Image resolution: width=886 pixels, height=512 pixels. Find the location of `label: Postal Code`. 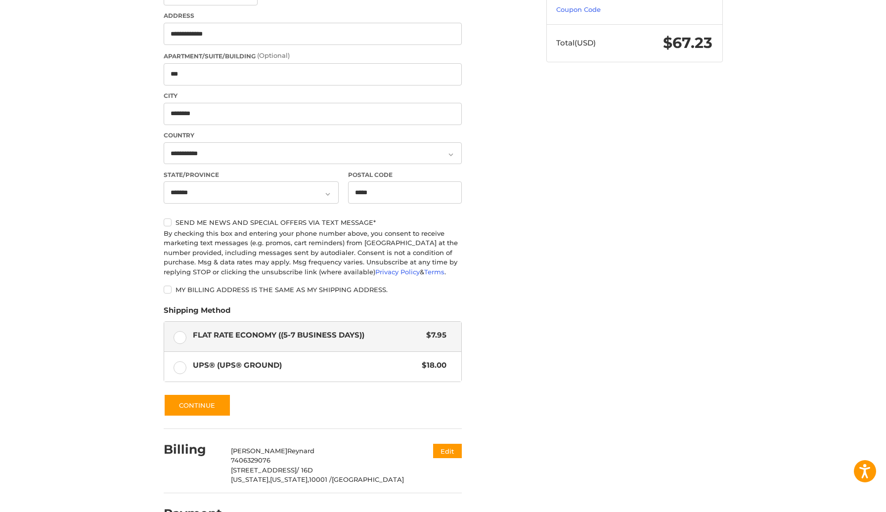

label: Postal Code is located at coordinates (405, 175).